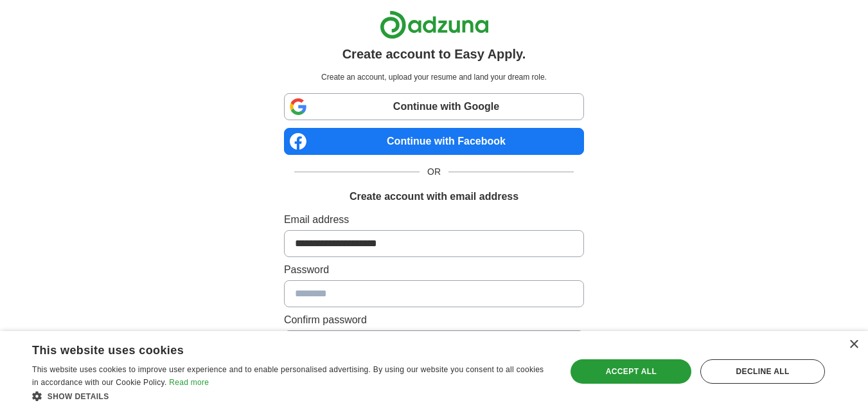 Image resolution: width=868 pixels, height=412 pixels. What do you see at coordinates (631, 372) in the screenshot?
I see `div: Accept all` at bounding box center [631, 372].